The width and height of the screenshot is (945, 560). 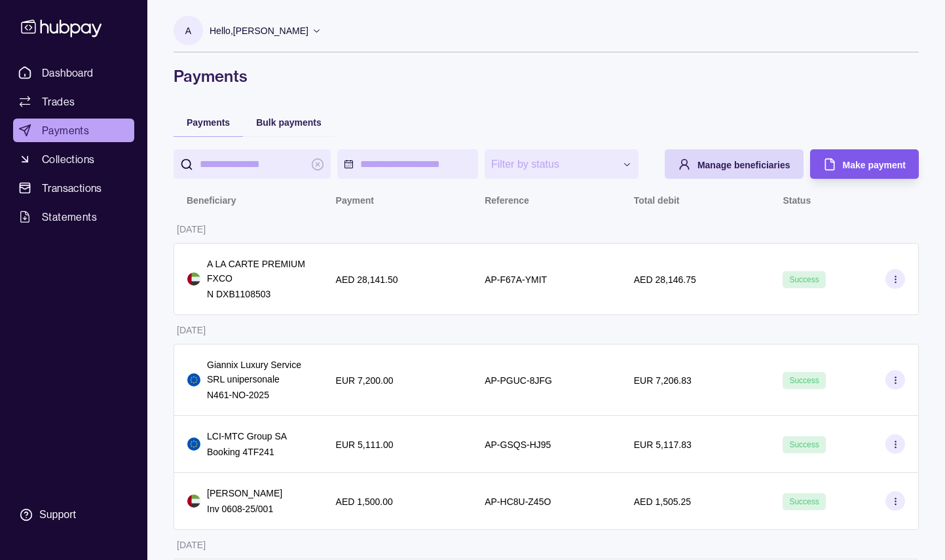 What do you see at coordinates (518, 501) in the screenshot?
I see `p: AP-HC8U-Z45O` at bounding box center [518, 501].